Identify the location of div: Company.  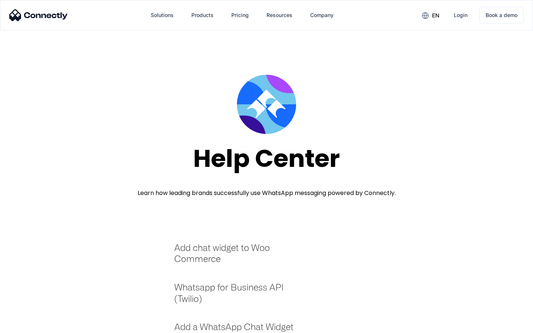
(322, 15).